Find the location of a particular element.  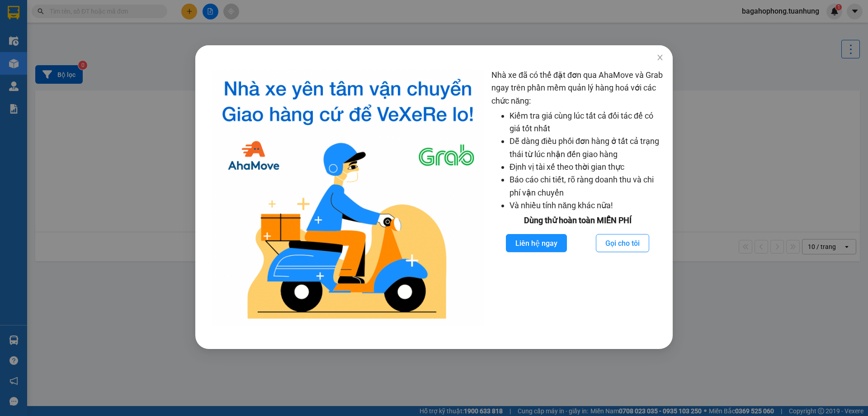

li: Báo cáo chi tiết, rõ ràng doanh thu và chi phí vận chuyển is located at coordinates (586, 186).